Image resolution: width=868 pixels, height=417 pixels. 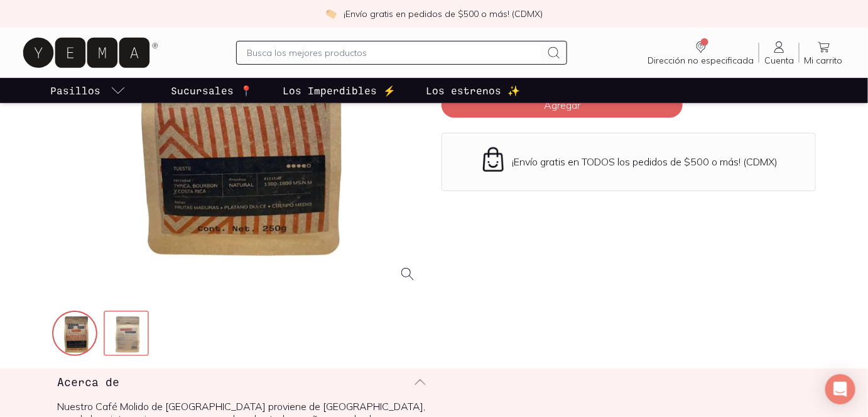 I want to click on a: Los estrenos ✨, so click(x=473, y=91).